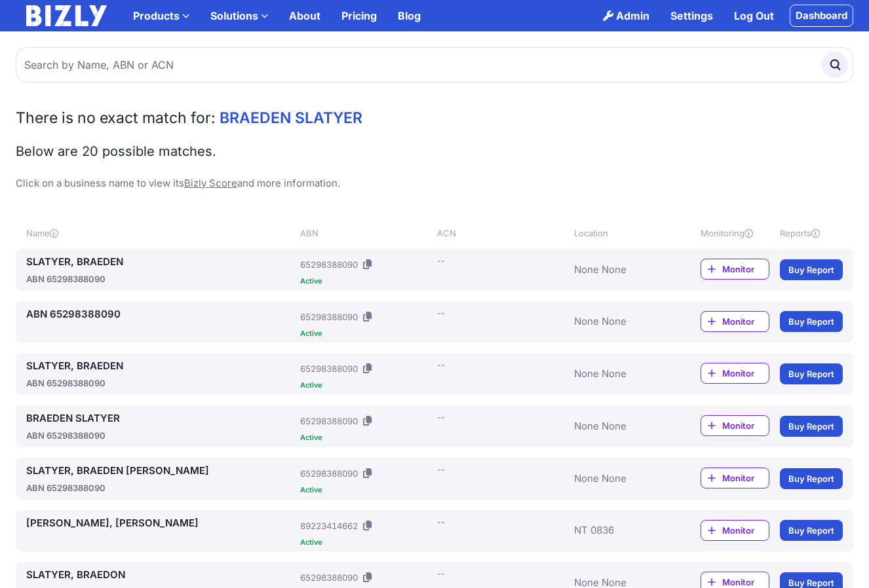  What do you see at coordinates (409, 16) in the screenshot?
I see `a: Blog` at bounding box center [409, 16].